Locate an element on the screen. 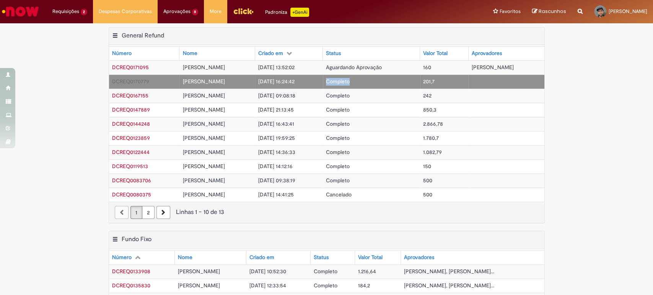 This screenshot has height=295, width=653. a: Abrir Registro: DCREQ0170779 is located at coordinates (131, 82).